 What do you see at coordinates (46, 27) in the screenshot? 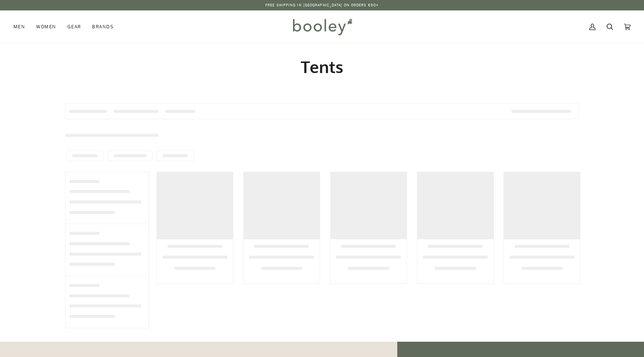
I see `span: Women` at bounding box center [46, 27].